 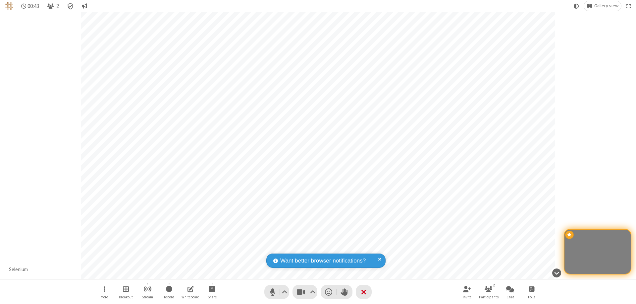 What do you see at coordinates (489, 297) in the screenshot?
I see `span: Participants` at bounding box center [489, 297].